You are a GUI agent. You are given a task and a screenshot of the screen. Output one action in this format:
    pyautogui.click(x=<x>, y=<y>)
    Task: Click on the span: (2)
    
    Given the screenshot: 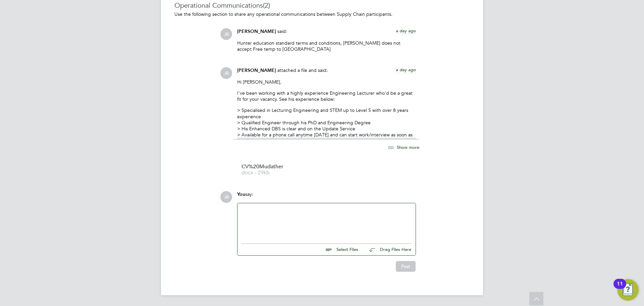 What is the action you would take?
    pyautogui.click(x=266, y=6)
    